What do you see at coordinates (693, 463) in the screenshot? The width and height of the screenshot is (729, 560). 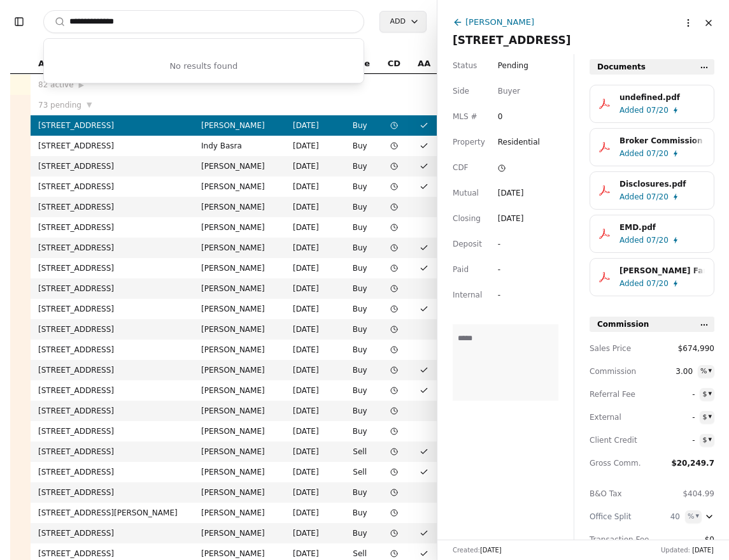 I see `span: $20,249.7` at bounding box center [693, 463].